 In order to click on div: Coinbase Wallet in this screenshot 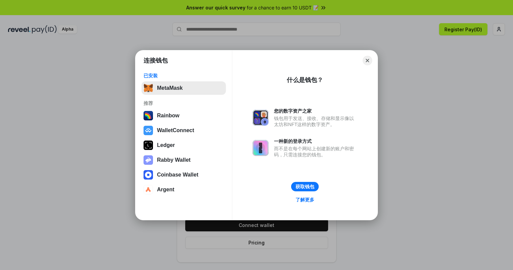, I will do `click(178, 175)`.